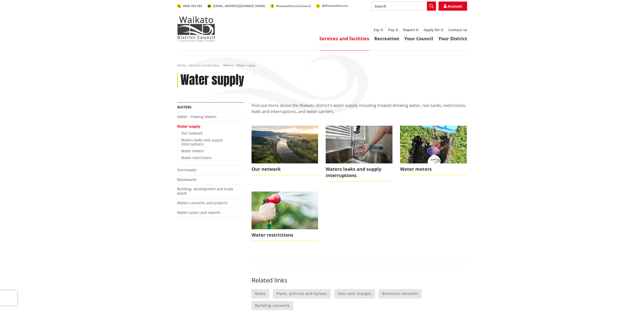 The width and height of the screenshot is (644, 322). I want to click on a: Apply for it, so click(434, 29).